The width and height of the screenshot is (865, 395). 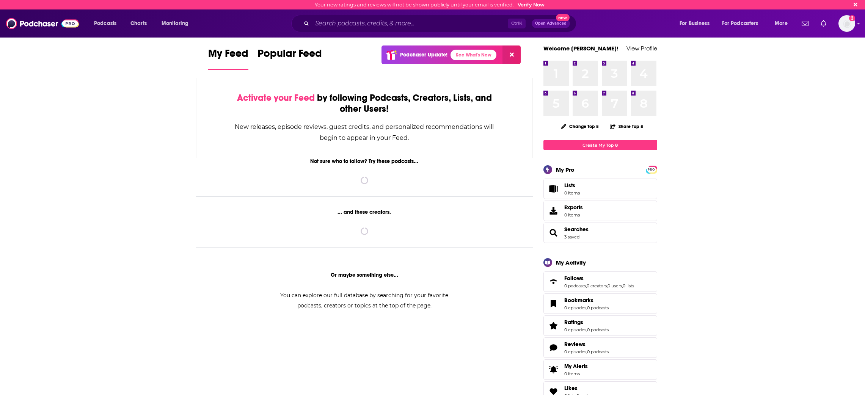 What do you see at coordinates (563, 17) in the screenshot?
I see `span: New` at bounding box center [563, 17].